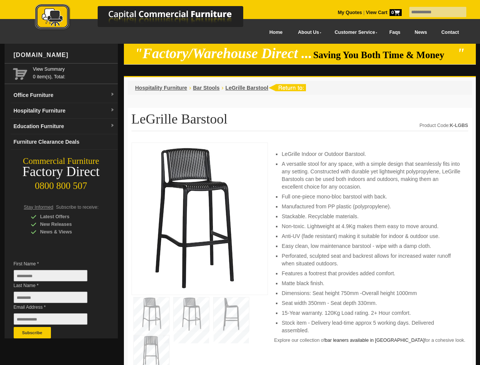  I want to click on a: Customer Service, so click(354, 32).